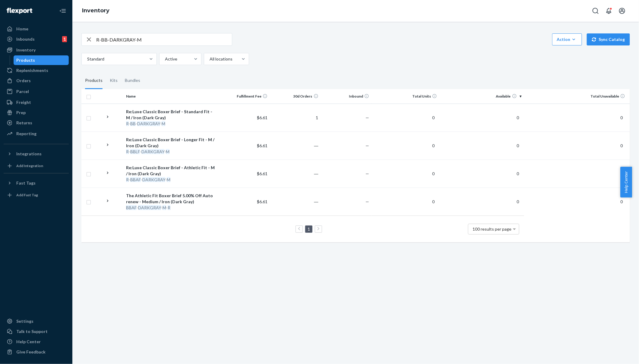  What do you see at coordinates (22, 29) in the screenshot?
I see `div: Home` at bounding box center [22, 29].